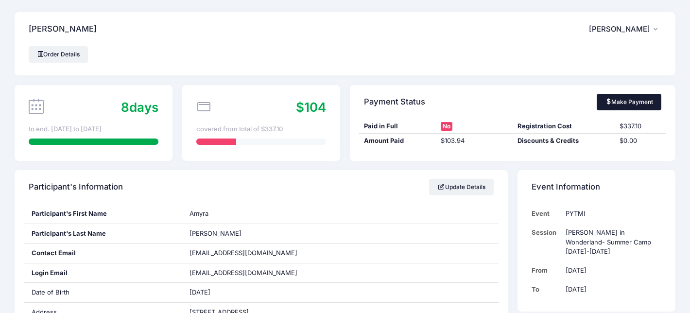  What do you see at coordinates (58, 54) in the screenshot?
I see `a: Order Details` at bounding box center [58, 54].